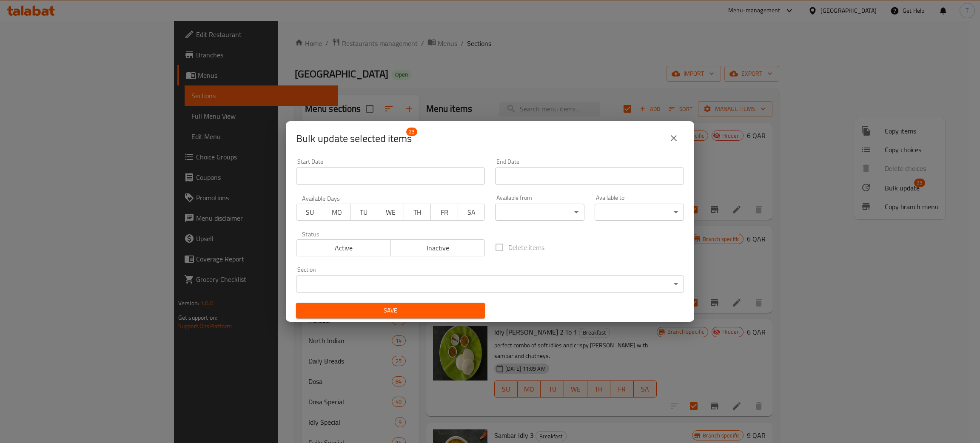 The image size is (980, 443). What do you see at coordinates (310, 212) in the screenshot?
I see `span: SU` at bounding box center [310, 212].